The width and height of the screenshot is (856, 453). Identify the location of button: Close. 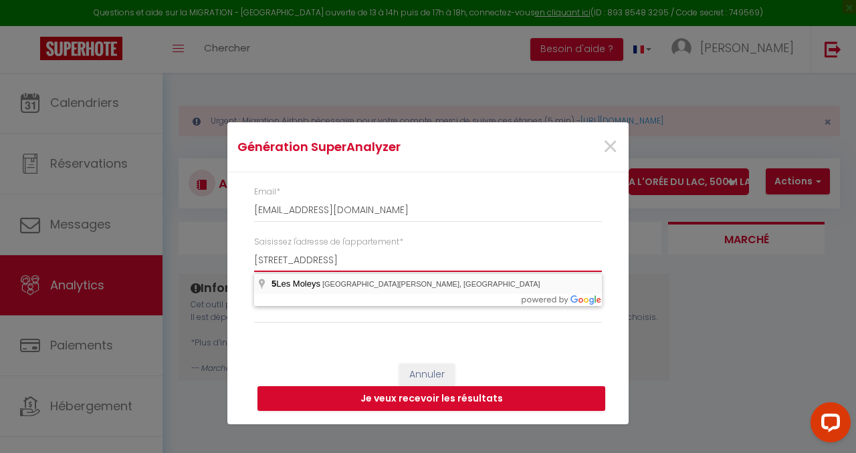
(610, 147).